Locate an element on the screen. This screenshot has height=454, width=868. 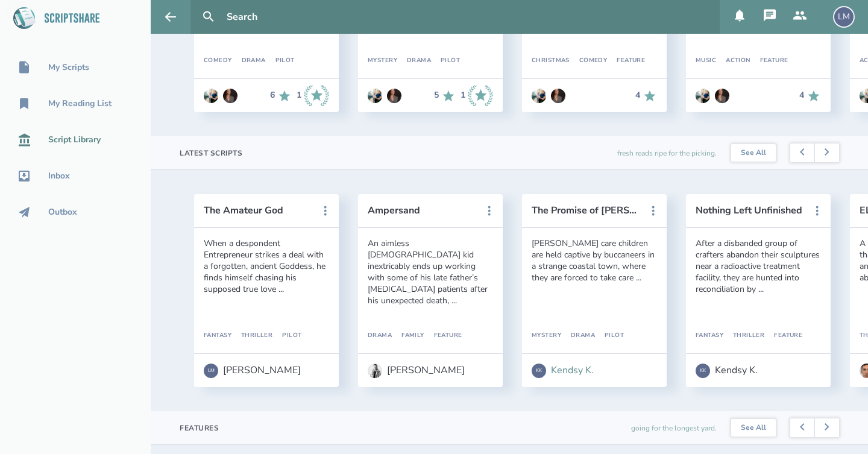
div: Action is located at coordinates (734, 61).